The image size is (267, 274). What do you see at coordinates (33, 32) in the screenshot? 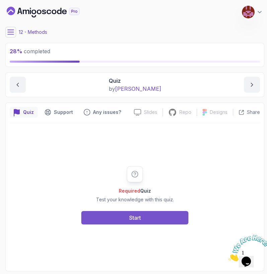
I see `p: 12 - Methods` at bounding box center [33, 32].